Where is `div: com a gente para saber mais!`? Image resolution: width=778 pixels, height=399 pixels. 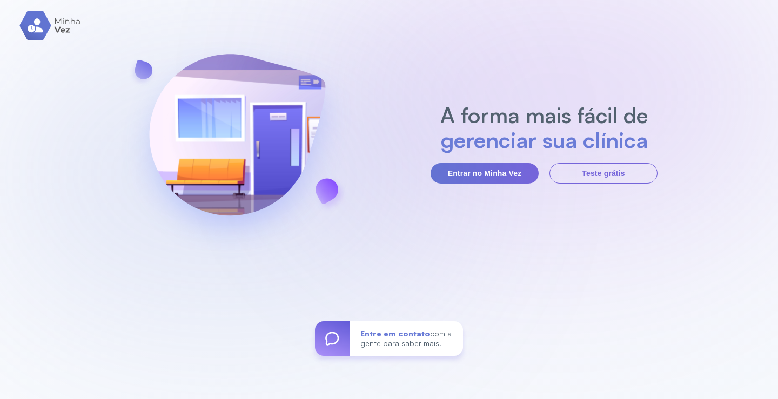 div: com a gente para saber mais! is located at coordinates (406, 339).